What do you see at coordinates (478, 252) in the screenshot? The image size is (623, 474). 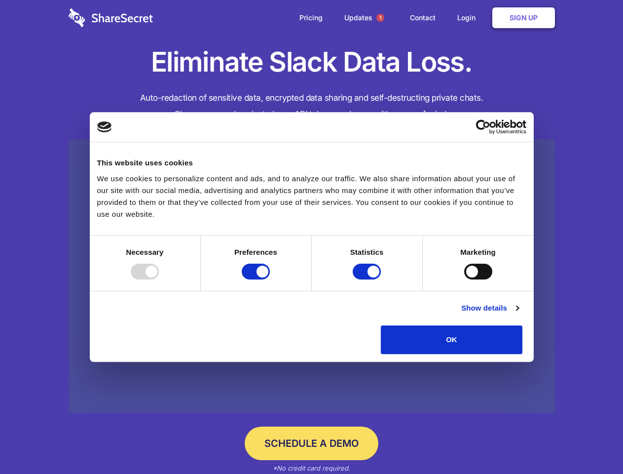 I see `strong: Marketing` at bounding box center [478, 252].